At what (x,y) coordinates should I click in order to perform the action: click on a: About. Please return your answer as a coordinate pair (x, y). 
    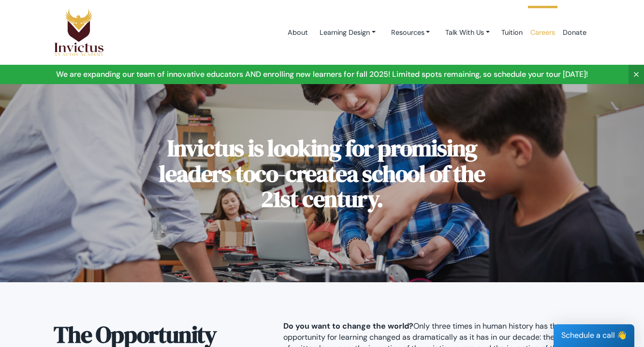
    Looking at the image, I should click on (298, 33).